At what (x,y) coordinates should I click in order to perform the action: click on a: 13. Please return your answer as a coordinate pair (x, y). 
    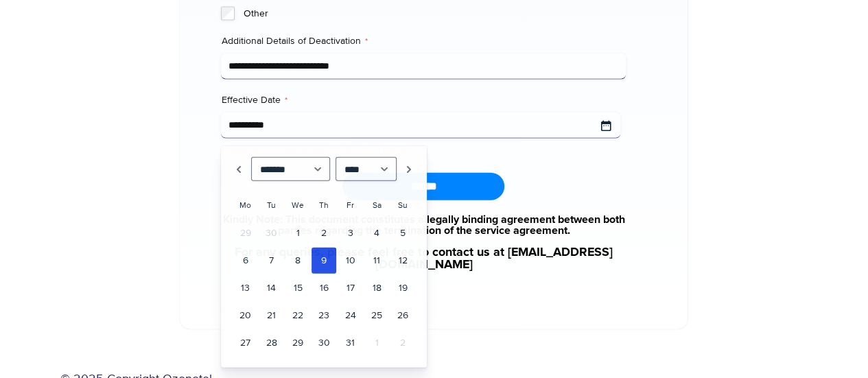
    Looking at the image, I should click on (245, 288).